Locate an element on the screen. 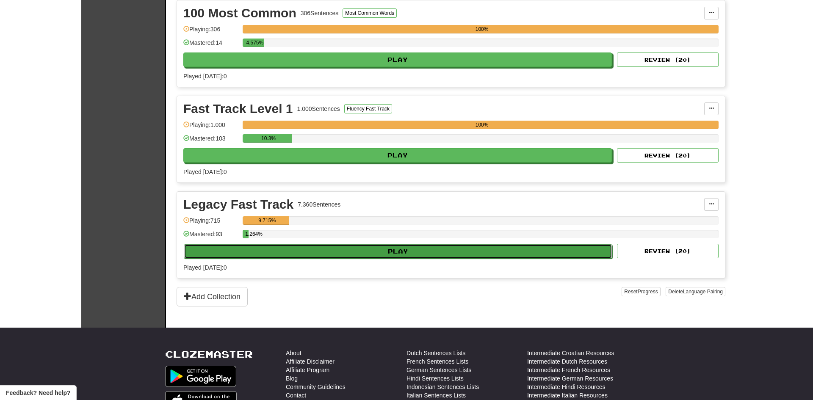 The height and width of the screenshot is (400, 813). div: Fast Track Level 1 is located at coordinates (238, 109).